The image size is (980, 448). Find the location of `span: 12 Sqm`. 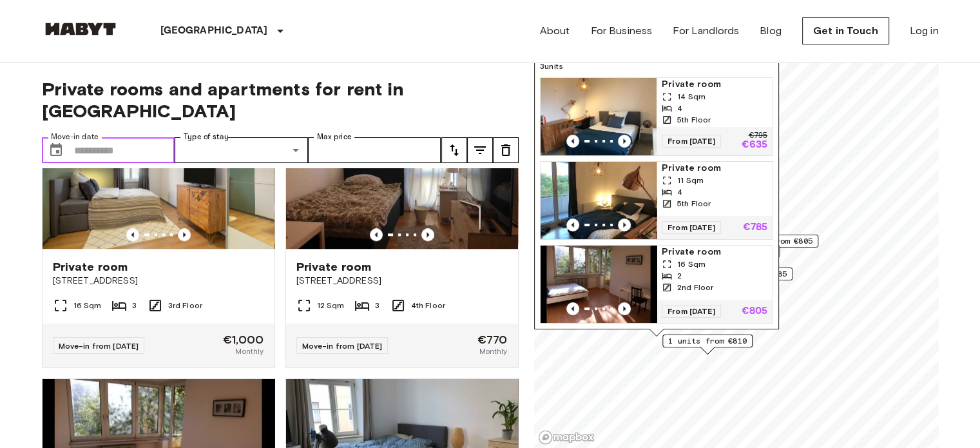

span: 12 Sqm is located at coordinates (331, 305).